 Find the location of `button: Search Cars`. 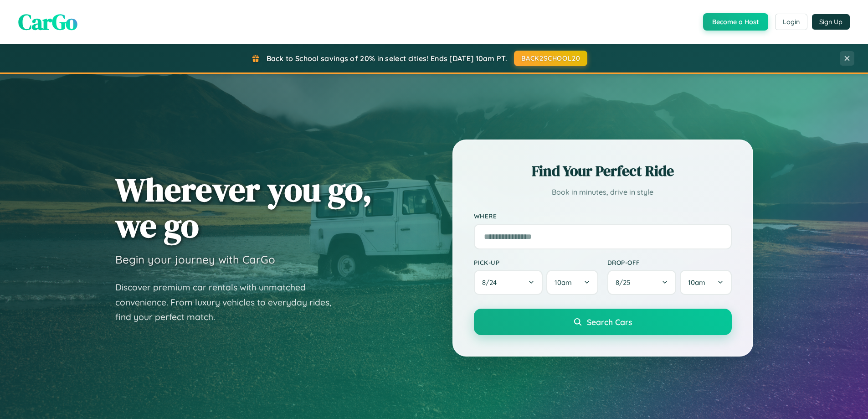

button: Search Cars is located at coordinates (603, 322).